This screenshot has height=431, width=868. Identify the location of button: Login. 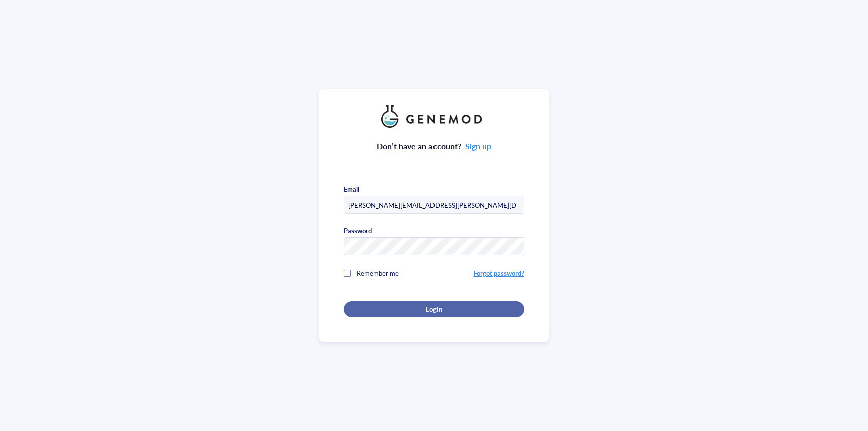
(434, 310).